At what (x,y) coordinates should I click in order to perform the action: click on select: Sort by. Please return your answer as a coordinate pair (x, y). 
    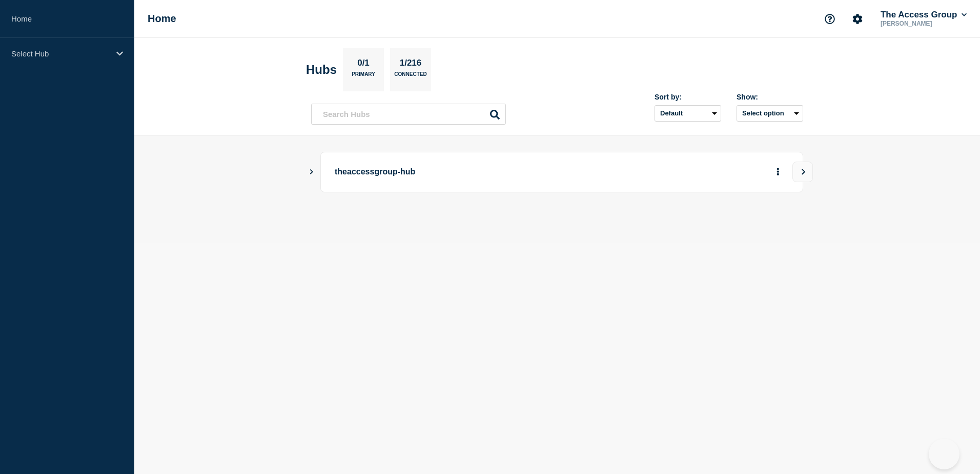
    Looking at the image, I should click on (688, 113).